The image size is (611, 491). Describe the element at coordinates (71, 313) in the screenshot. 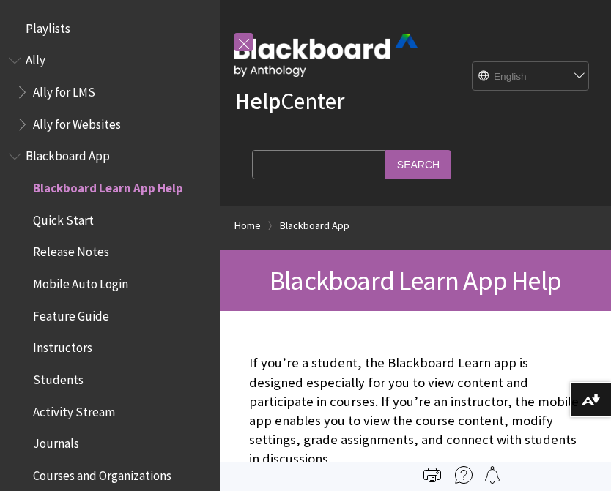

I see `span: Feature Guide` at that location.